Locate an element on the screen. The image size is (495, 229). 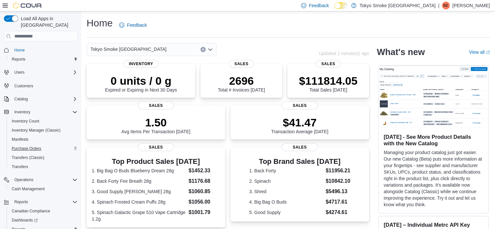
p: 1.50 is located at coordinates (156, 122).